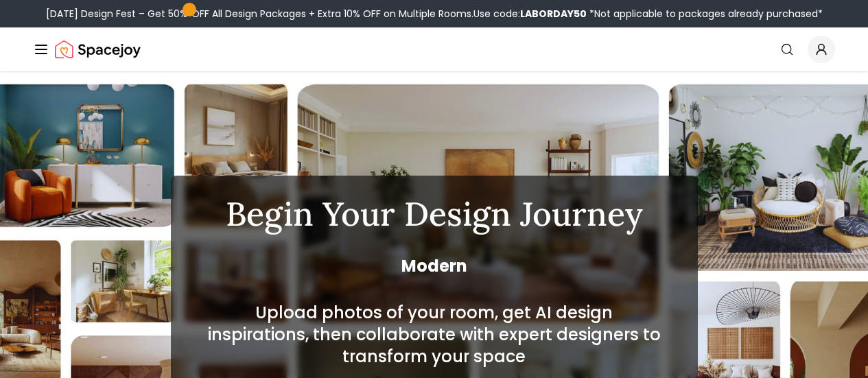 This screenshot has height=378, width=868. I want to click on span: Modern, so click(434, 266).